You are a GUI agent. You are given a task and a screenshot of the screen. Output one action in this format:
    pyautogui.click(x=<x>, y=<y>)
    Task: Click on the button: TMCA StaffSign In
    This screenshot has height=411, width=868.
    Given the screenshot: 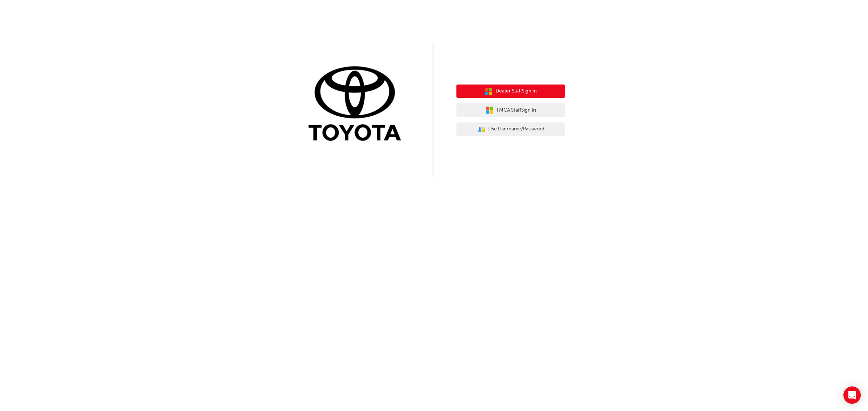 What is the action you would take?
    pyautogui.click(x=510, y=110)
    